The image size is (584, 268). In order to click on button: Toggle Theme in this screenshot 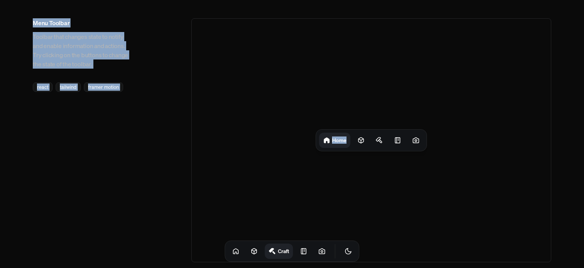, I will do `click(349, 251)`.